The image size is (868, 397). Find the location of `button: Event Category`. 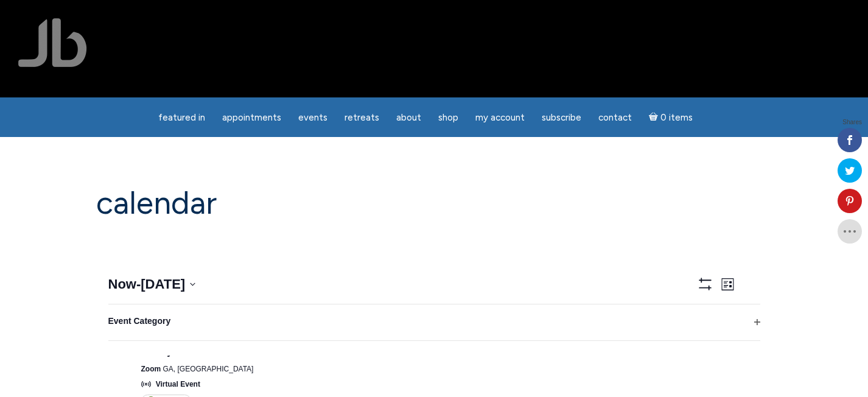

button: Event Category is located at coordinates (434, 322).